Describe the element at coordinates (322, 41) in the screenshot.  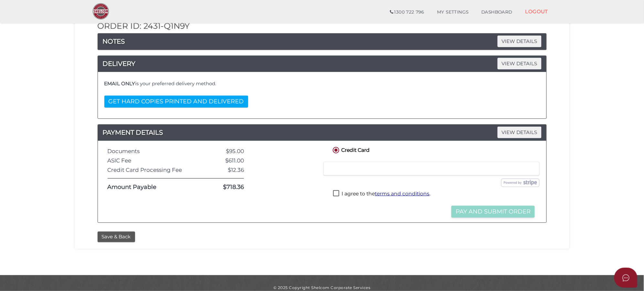
I see `a: NOTESVIEW DETAILS` at that location.